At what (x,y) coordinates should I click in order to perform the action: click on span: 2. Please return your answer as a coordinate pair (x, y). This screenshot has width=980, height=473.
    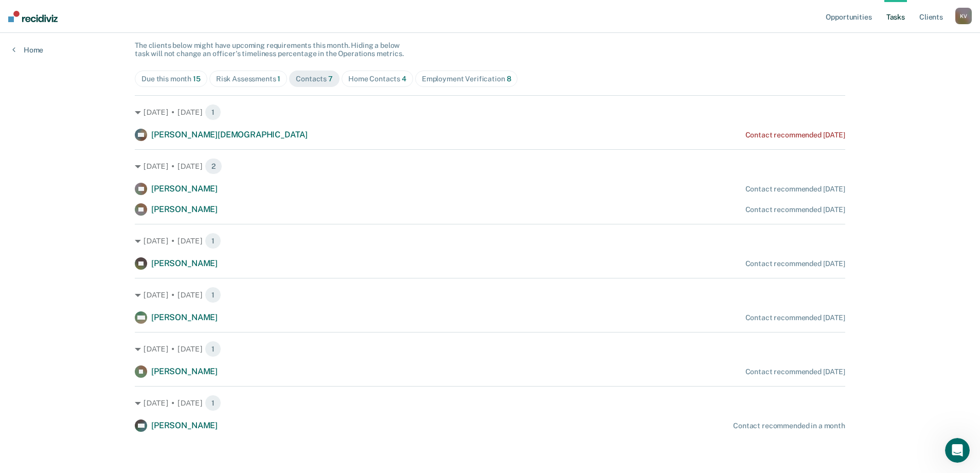
    Looking at the image, I should click on (214, 166).